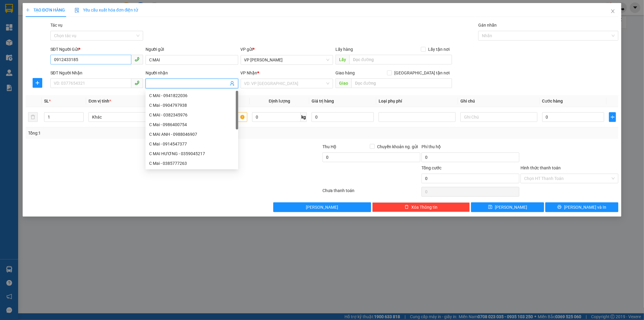 Image resolution: width=644 pixels, height=320 pixels. What do you see at coordinates (397, 147) in the screenshot?
I see `span: Chuyển khoản ng. gửi` at bounding box center [397, 147].